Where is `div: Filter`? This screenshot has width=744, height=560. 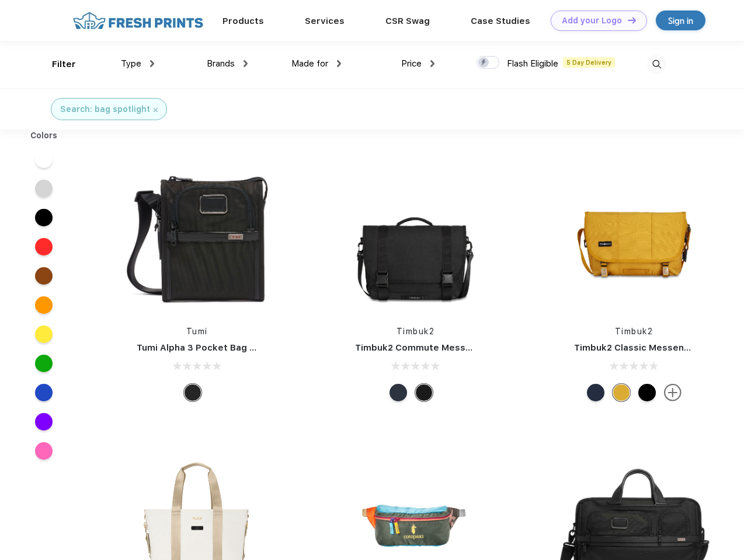
div: Filter is located at coordinates (63, 64).